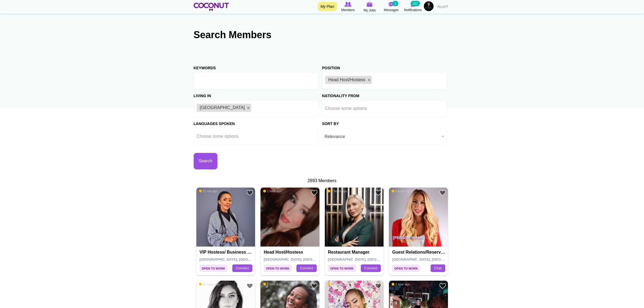 The width and height of the screenshot is (644, 308). I want to click on span: 4 hours ago, so click(401, 191).